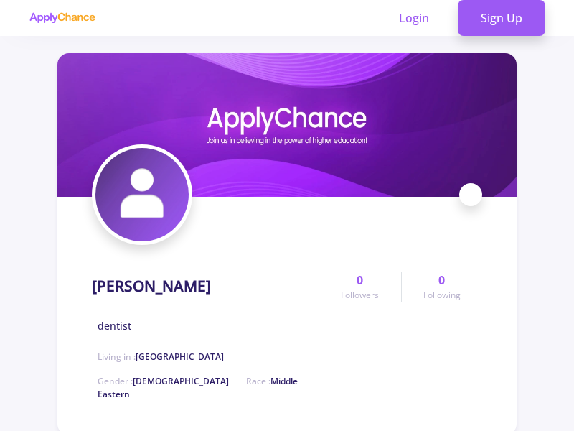  What do you see at coordinates (161, 356) in the screenshot?
I see `span: Living in :` at bounding box center [161, 356].